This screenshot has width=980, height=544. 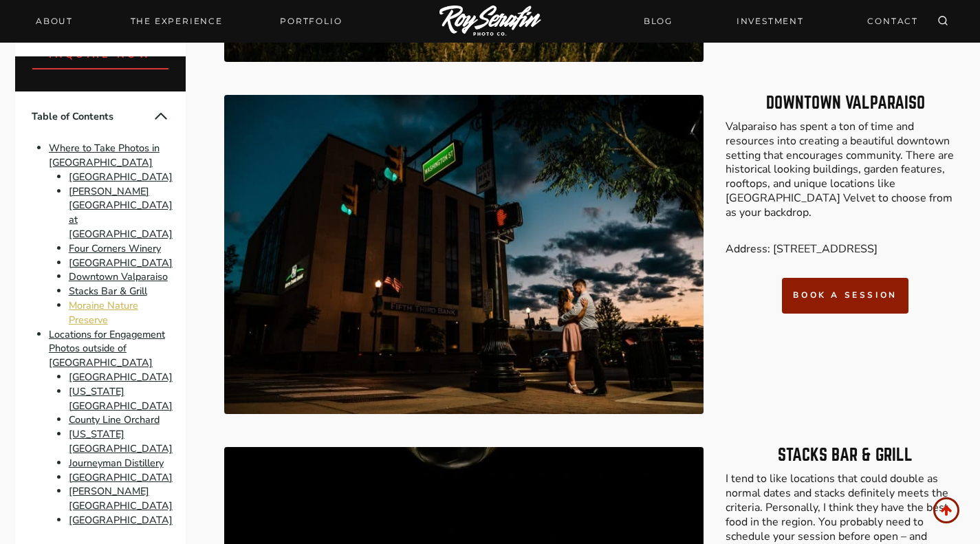 What do you see at coordinates (103, 313) in the screenshot?
I see `a: Moraine Nature Preserve` at bounding box center [103, 313].